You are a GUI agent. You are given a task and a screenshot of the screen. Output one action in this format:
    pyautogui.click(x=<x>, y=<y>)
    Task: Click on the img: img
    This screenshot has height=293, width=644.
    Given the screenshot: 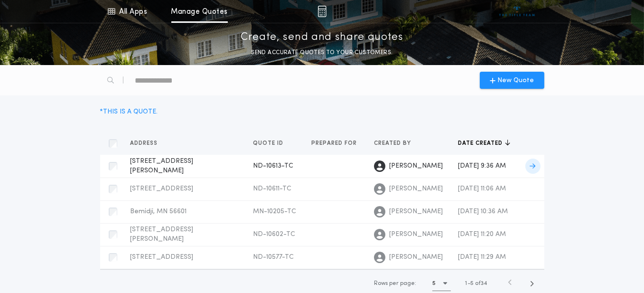 What is the action you would take?
    pyautogui.click(x=322, y=11)
    